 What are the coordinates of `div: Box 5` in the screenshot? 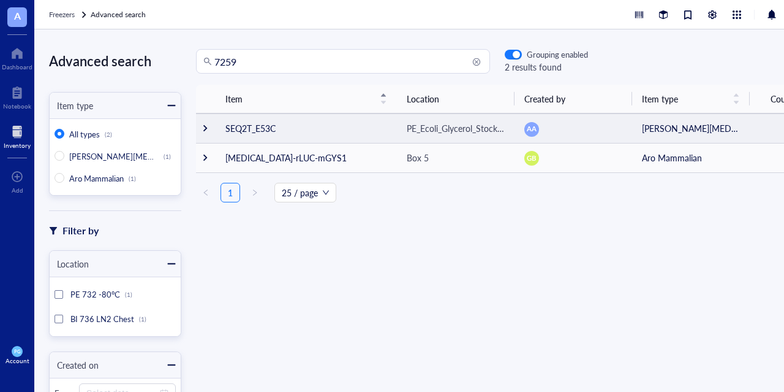 It's located at (418, 157).